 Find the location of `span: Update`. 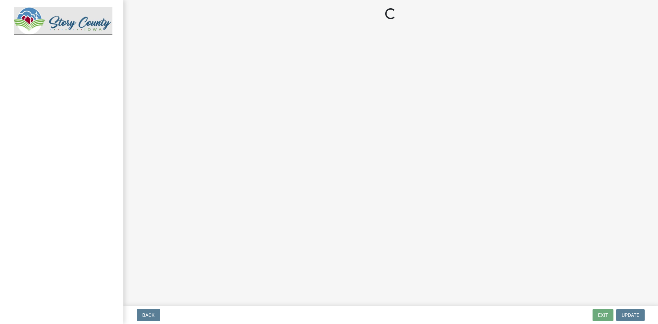

span: Update is located at coordinates (630, 315).